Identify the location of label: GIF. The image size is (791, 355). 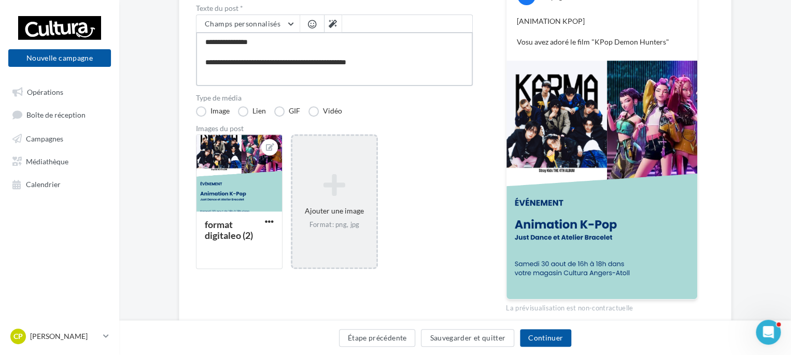
(287, 111).